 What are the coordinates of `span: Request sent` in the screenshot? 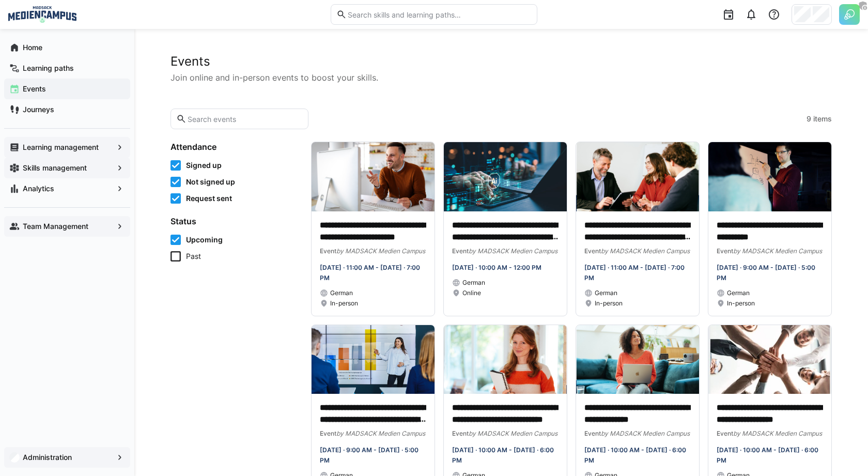 It's located at (209, 199).